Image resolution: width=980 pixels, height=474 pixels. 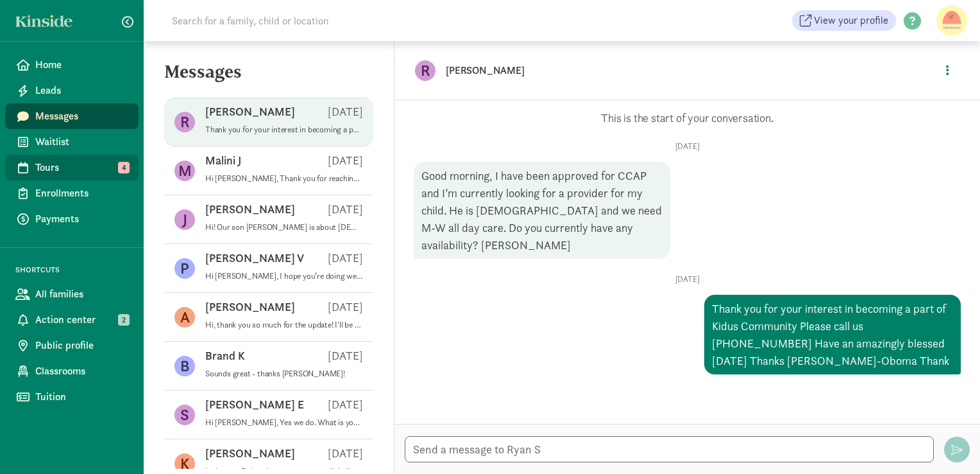 What do you see at coordinates (81, 142) in the screenshot?
I see `span: Waitlist` at bounding box center [81, 142].